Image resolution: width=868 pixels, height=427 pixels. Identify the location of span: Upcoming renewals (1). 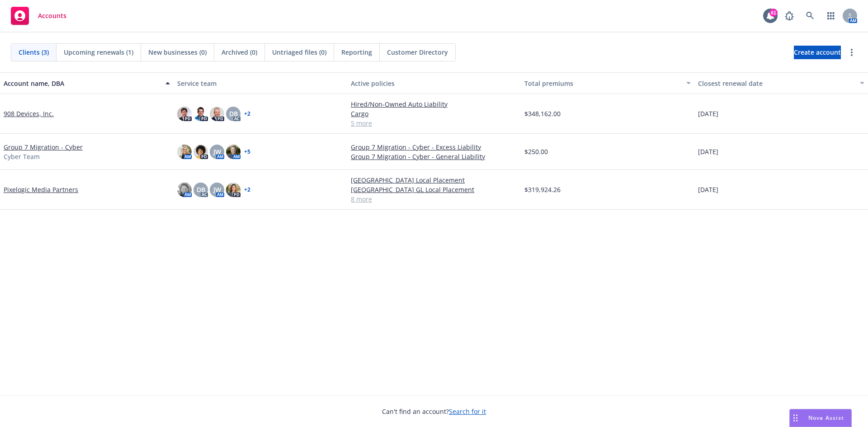
(99, 52).